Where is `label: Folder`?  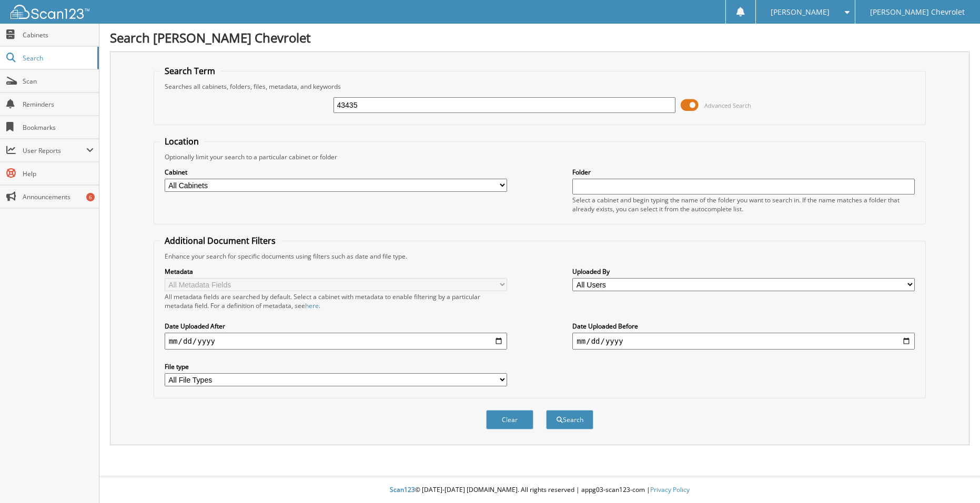 label: Folder is located at coordinates (743, 172).